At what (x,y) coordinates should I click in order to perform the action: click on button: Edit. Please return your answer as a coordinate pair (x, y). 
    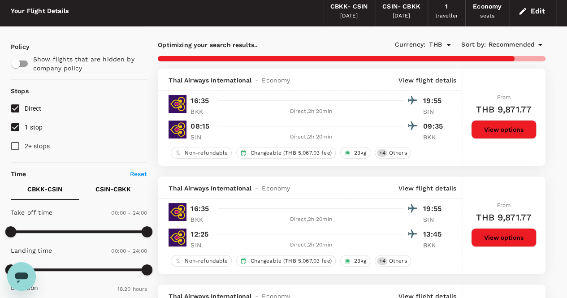
    Looking at the image, I should click on (533, 11).